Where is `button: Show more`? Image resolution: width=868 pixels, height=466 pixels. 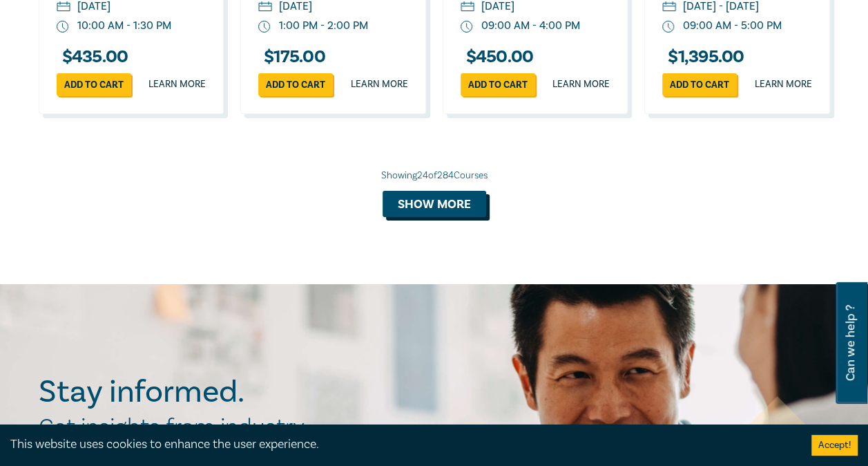
button: Show more is located at coordinates (434, 204).